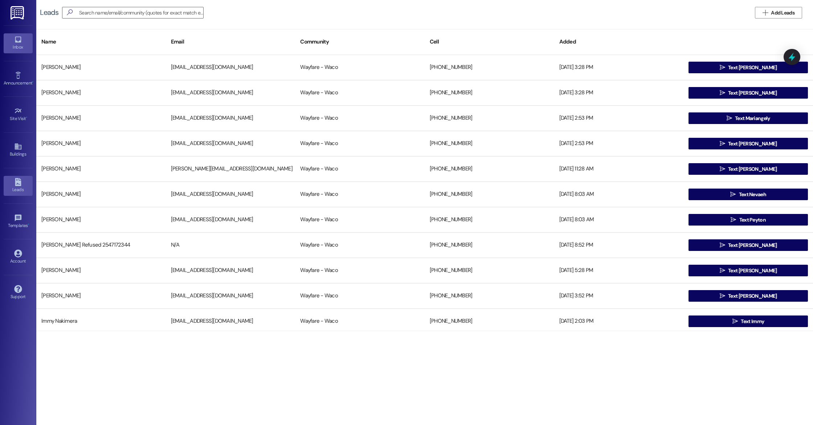  What do you see at coordinates (360, 42) in the screenshot?
I see `div: Community` at bounding box center [360, 42].